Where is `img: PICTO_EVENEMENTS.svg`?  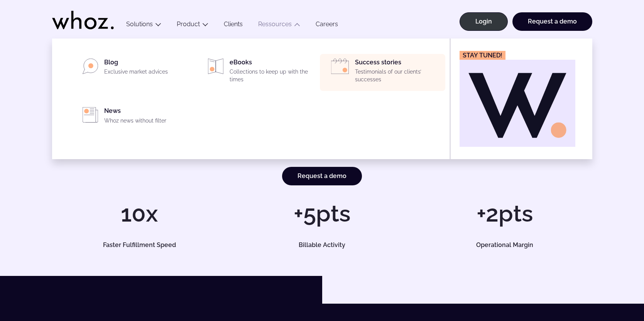
img: PICTO_EVENEMENTS.svg is located at coordinates (340, 66).